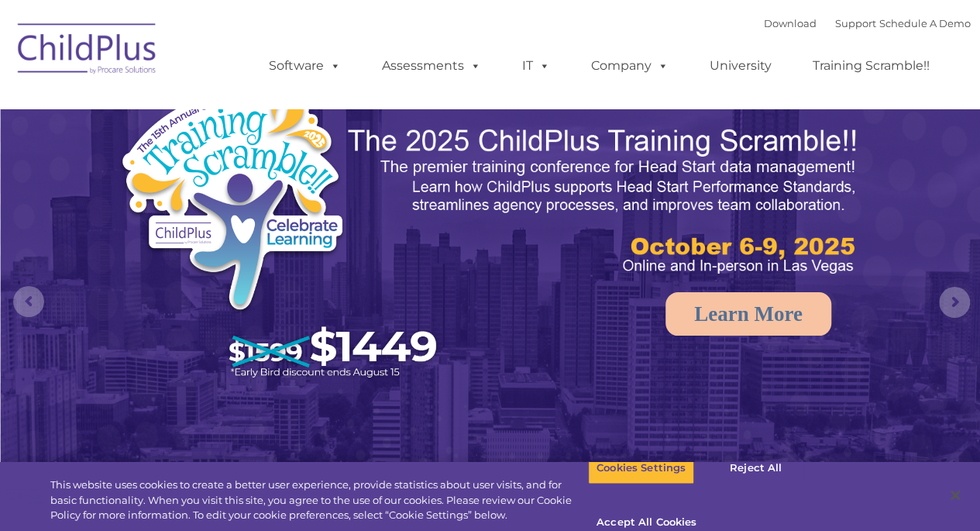  I want to click on a: Assessments, so click(432, 66).